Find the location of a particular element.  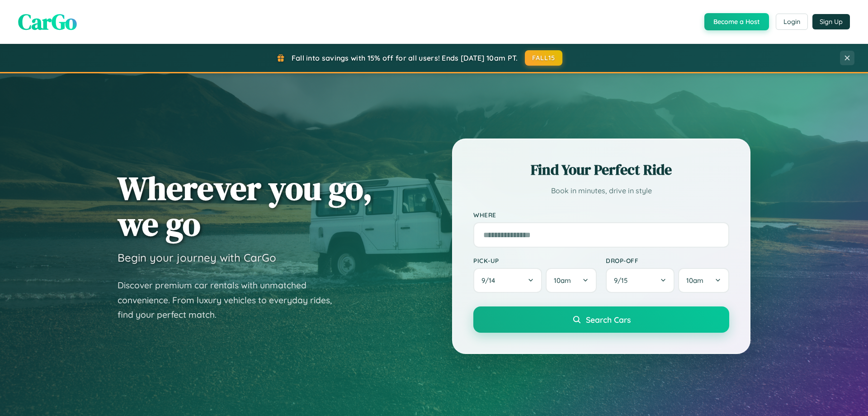

h3: Begin your journey with CarGo is located at coordinates (197, 258).